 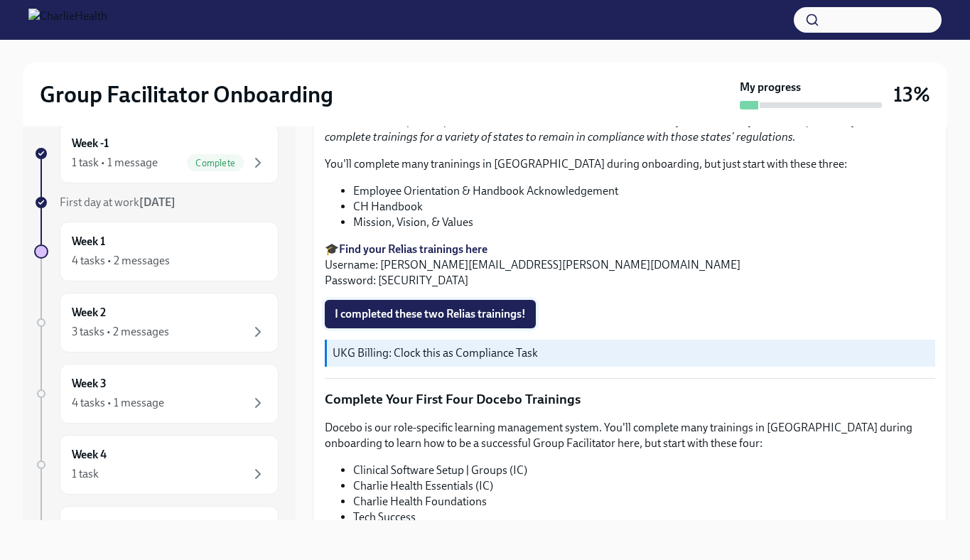 What do you see at coordinates (115, 163) in the screenshot?
I see `div: 1 task • 1 message` at bounding box center [115, 163].